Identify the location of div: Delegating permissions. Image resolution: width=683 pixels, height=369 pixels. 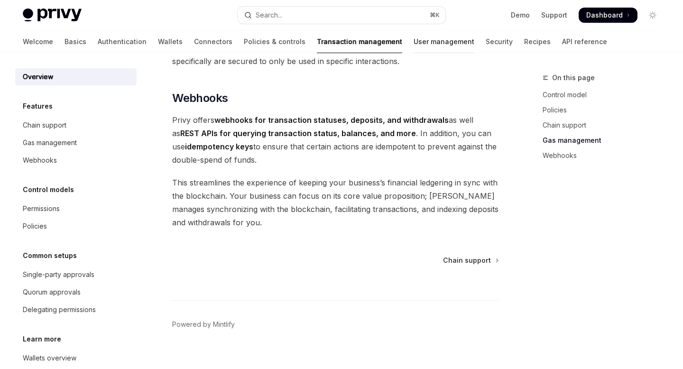
(59, 310).